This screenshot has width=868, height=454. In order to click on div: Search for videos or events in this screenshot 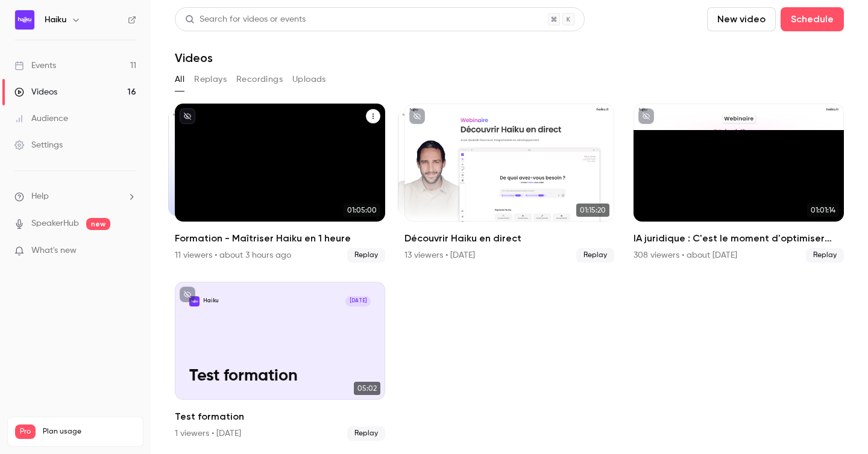, I will do `click(245, 19)`.